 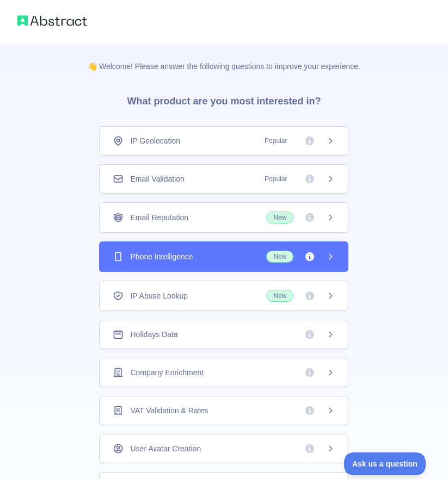 I want to click on span: Email Reputation, so click(x=159, y=217).